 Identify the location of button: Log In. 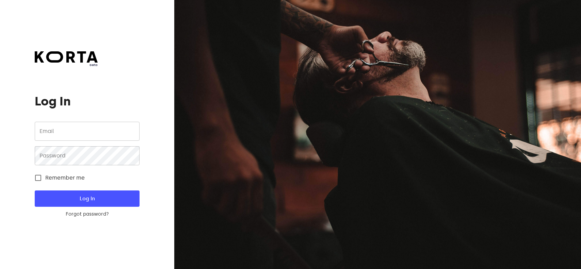
(87, 199).